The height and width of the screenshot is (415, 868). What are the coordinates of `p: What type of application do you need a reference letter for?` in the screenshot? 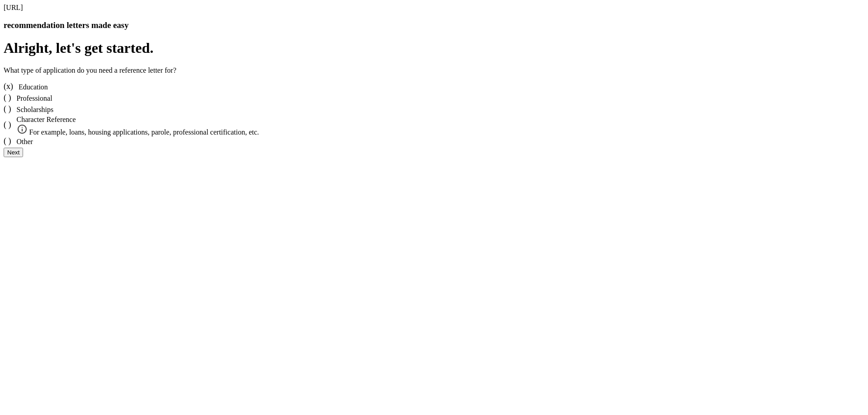 It's located at (434, 70).